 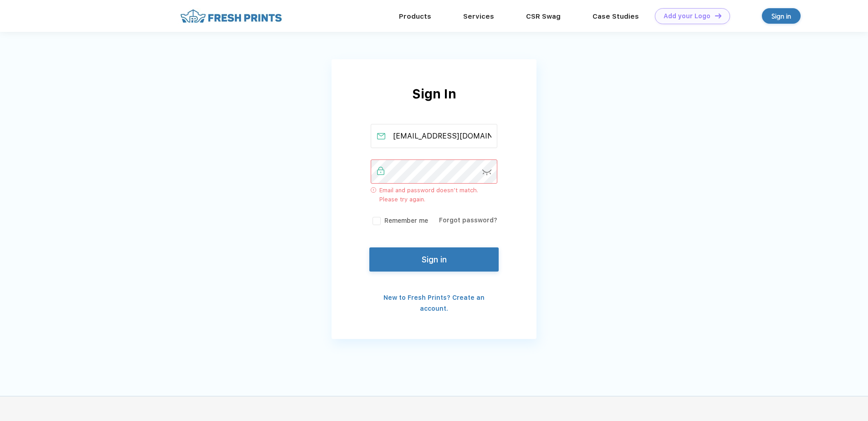 What do you see at coordinates (479, 16) in the screenshot?
I see `a: Services` at bounding box center [479, 16].